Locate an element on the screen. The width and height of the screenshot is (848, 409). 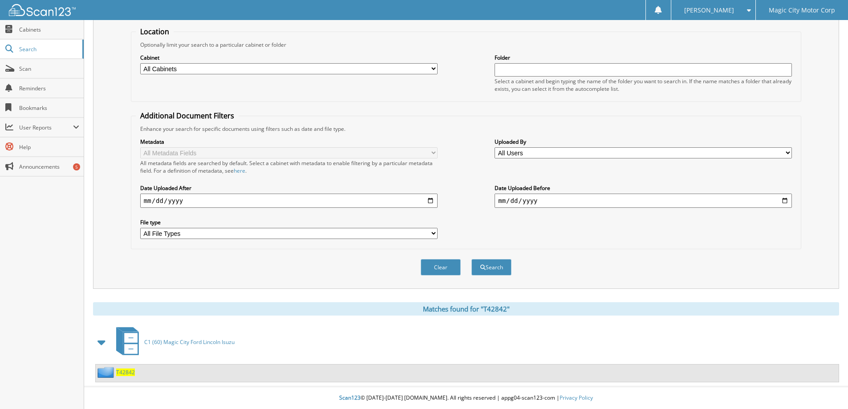
span: Magic City Motor Corp is located at coordinates (801, 10).